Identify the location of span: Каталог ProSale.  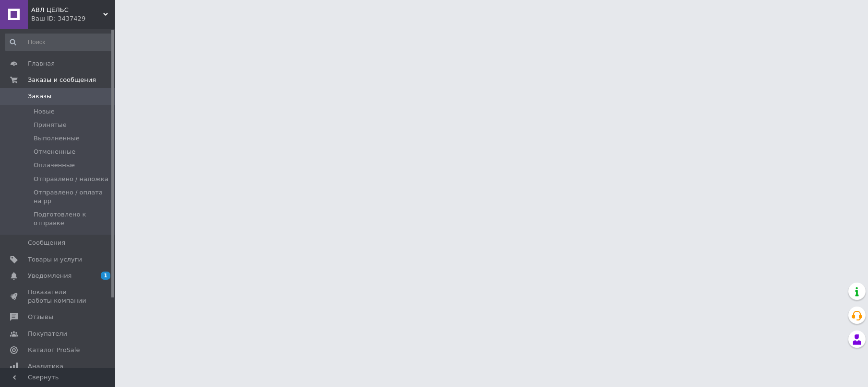
(54, 350).